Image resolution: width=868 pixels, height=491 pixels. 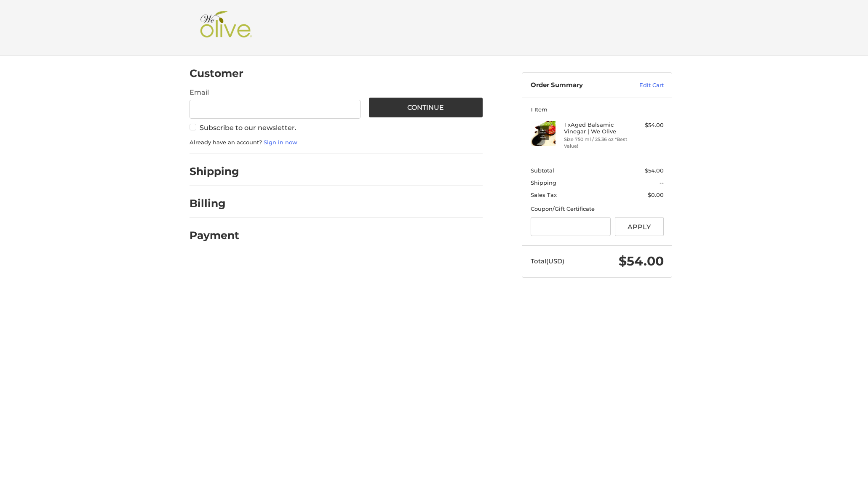 I want to click on a: Sign in now, so click(x=281, y=142).